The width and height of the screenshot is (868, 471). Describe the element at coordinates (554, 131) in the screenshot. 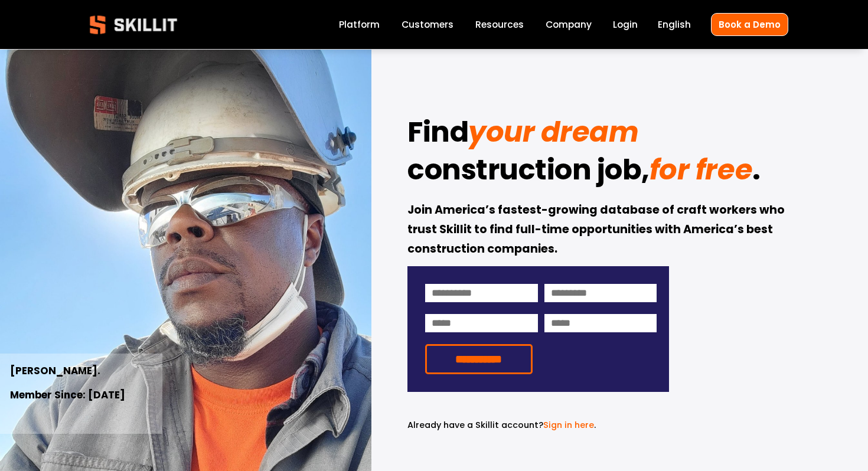

I see `em: your dream` at that location.